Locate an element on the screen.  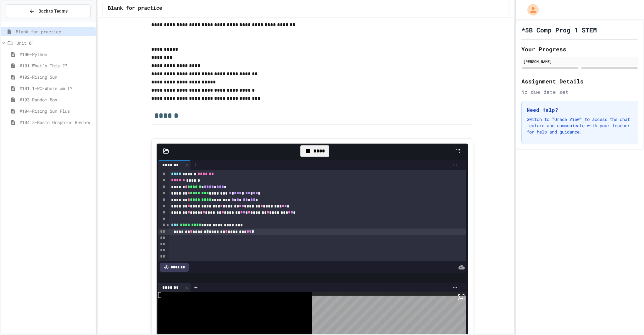
div: No due date set is located at coordinates (580, 92).